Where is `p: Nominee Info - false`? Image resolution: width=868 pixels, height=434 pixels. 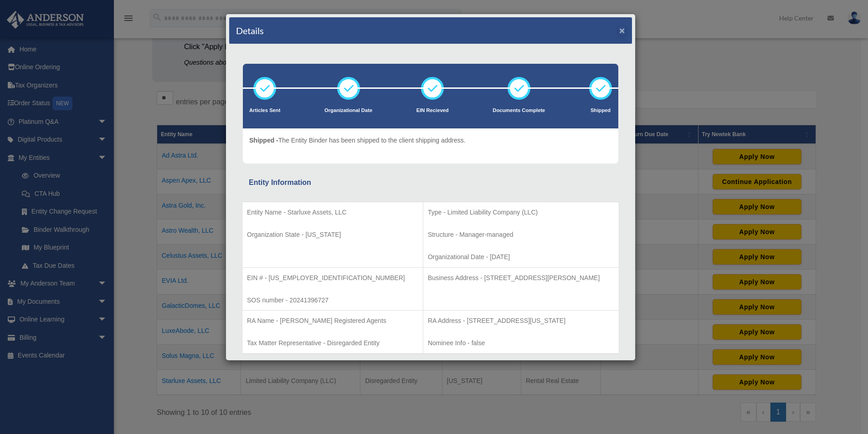
p: Nominee Info - false is located at coordinates (520, 343).